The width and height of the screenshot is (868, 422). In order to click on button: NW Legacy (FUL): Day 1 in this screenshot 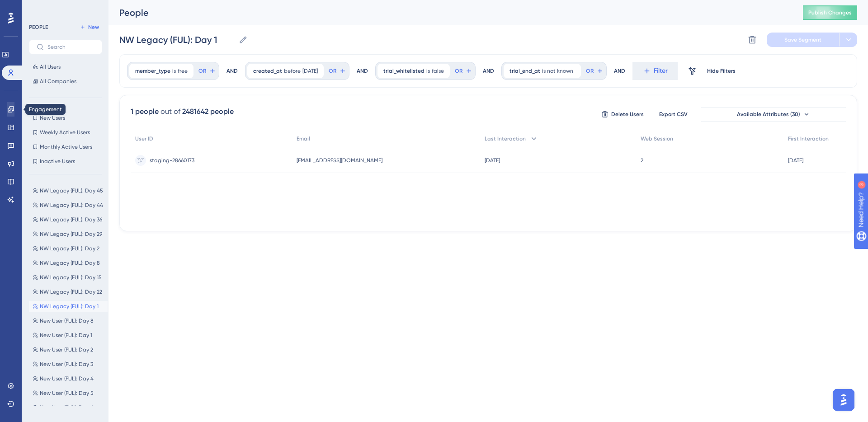, I will do `click(68, 307)`.